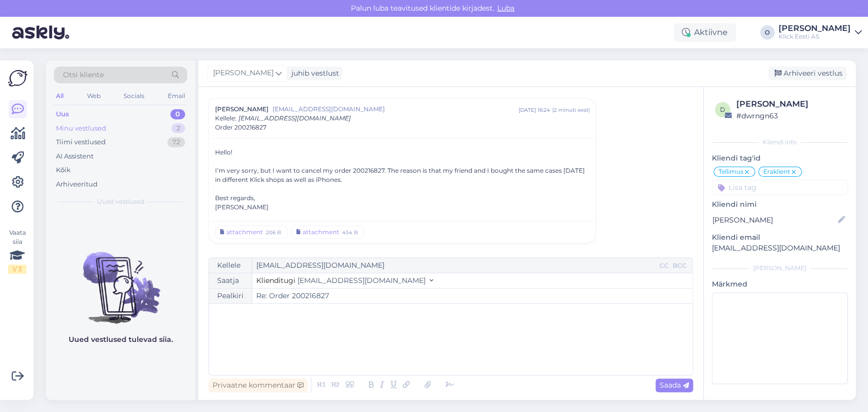  What do you see at coordinates (230, 281) in the screenshot?
I see `div: Saatja` at bounding box center [230, 281].